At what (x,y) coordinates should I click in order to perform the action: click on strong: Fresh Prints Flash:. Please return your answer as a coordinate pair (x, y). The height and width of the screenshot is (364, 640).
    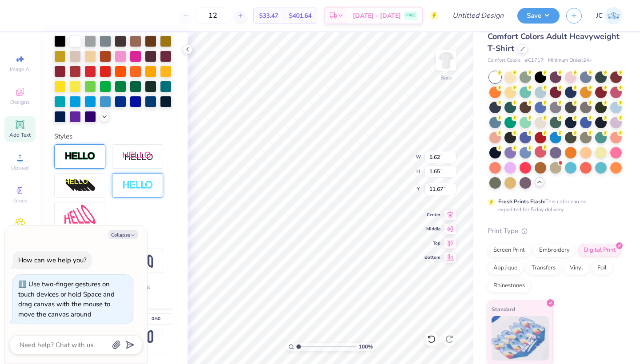
    Looking at the image, I should click on (522, 201).